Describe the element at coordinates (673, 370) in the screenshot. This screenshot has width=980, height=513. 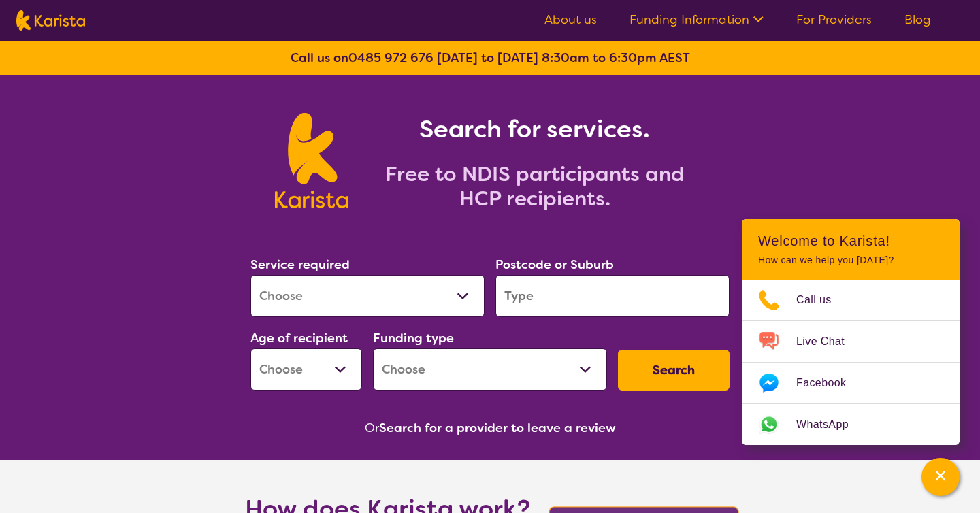
I see `button: Search` at that location.